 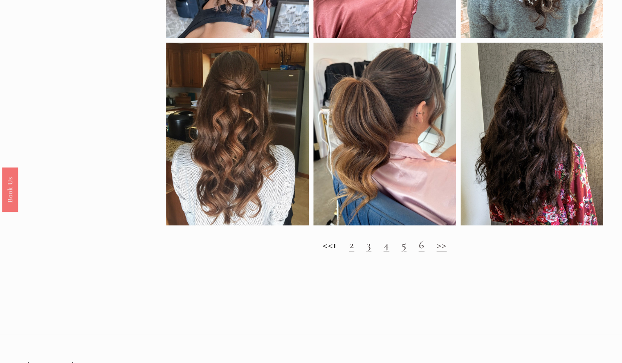 What do you see at coordinates (352, 245) in the screenshot?
I see `a: 2` at bounding box center [352, 245].